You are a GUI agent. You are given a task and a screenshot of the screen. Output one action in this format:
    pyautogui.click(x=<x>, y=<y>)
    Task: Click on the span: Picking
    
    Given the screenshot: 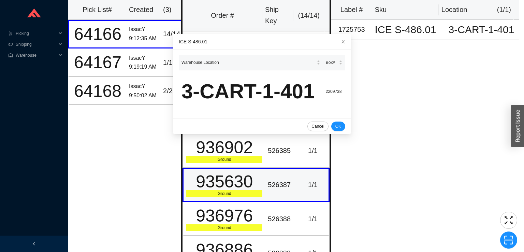 What is the action you would take?
    pyautogui.click(x=36, y=33)
    